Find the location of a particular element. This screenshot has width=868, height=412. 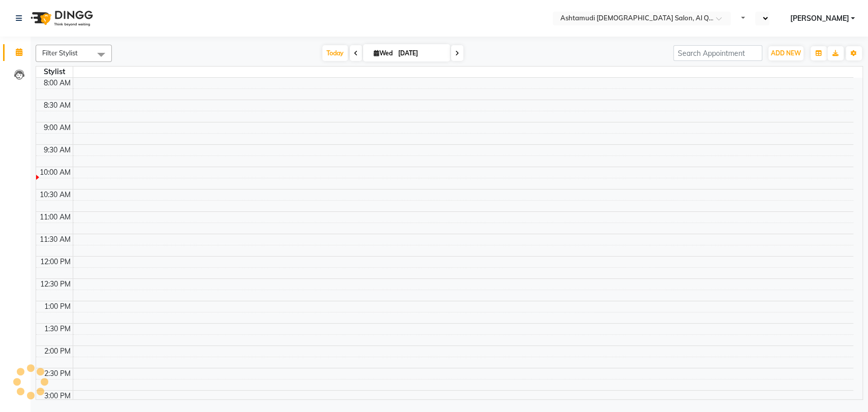

span: ADD NEW is located at coordinates (786, 53).